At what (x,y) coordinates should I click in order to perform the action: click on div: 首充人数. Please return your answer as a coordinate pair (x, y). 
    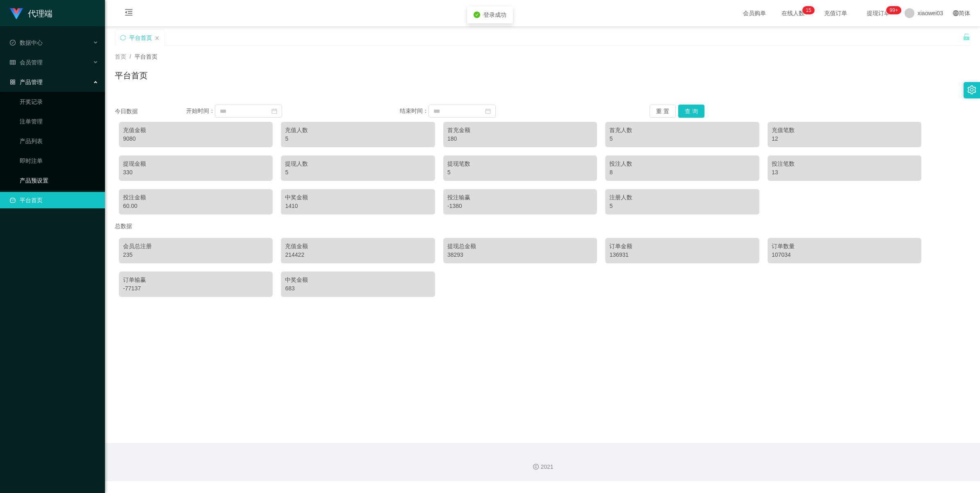
    Looking at the image, I should click on (682, 130).